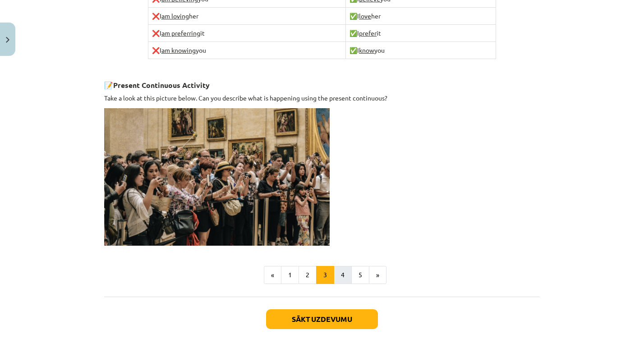 This screenshot has width=644, height=339. I want to click on button: Sākt uzdevumu, so click(322, 319).